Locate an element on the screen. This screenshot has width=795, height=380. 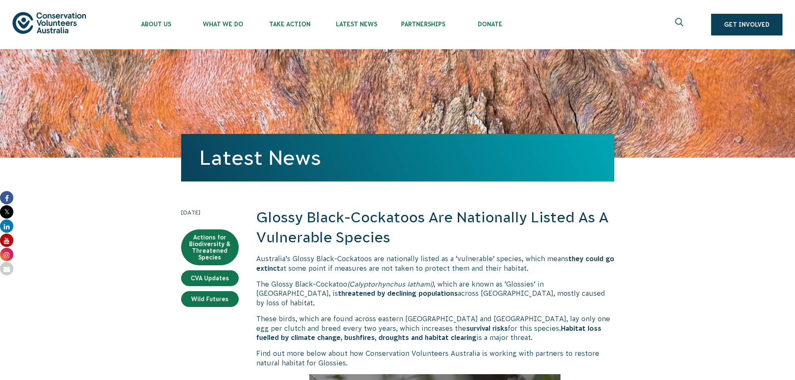
span: Australia’s Glossy Black-Cockatoos are nationally listed as a ‘vulnerable’ species, which means is located at coordinates (412, 259).